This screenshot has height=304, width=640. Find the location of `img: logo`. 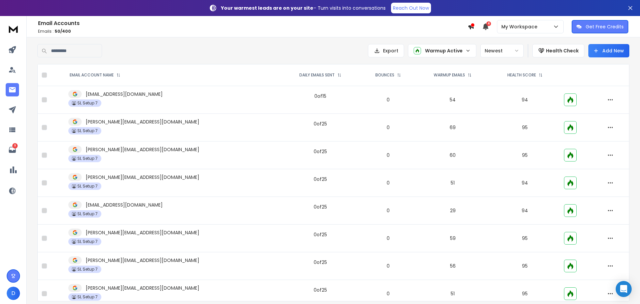

img: logo is located at coordinates (13, 29).